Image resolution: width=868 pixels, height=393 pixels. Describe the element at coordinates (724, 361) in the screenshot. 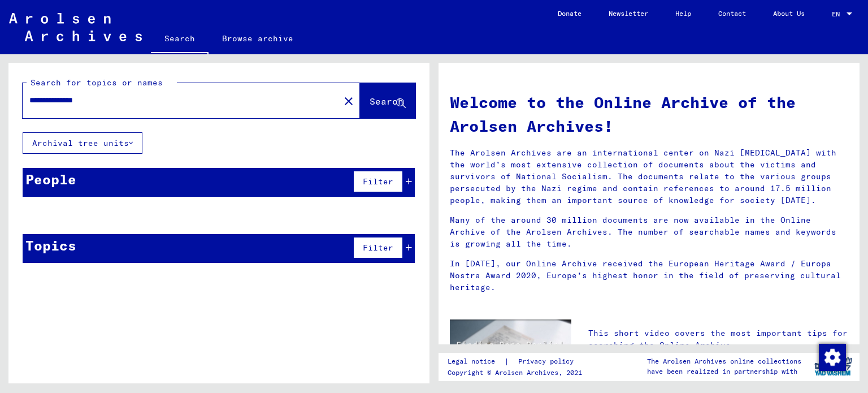

I see `p: The Arolsen Archives online collections` at that location.